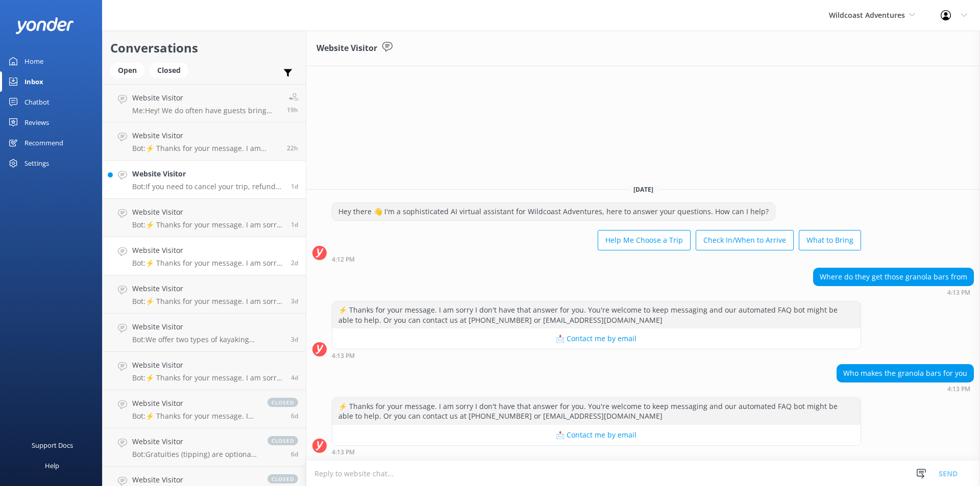 Image resolution: width=980 pixels, height=486 pixels. I want to click on div: Closed, so click(169, 71).